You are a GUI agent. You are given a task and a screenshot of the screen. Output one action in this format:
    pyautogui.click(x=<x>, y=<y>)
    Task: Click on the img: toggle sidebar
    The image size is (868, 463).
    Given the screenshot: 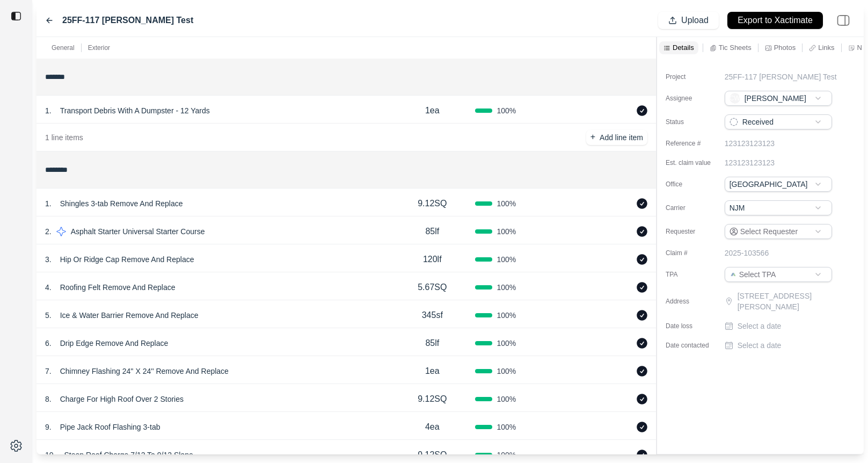 What is the action you would take?
    pyautogui.click(x=16, y=16)
    